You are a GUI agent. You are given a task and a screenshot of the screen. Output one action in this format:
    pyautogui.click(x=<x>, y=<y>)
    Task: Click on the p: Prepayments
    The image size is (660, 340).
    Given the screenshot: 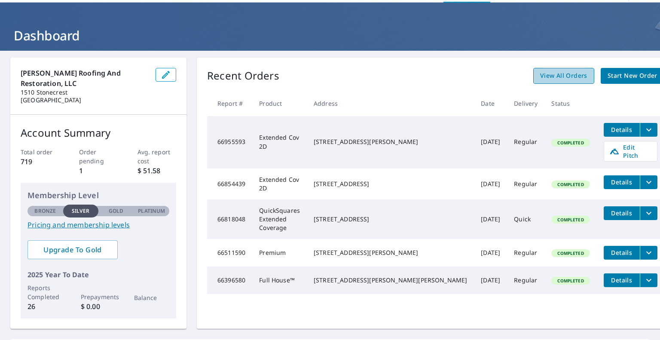 What is the action you would take?
    pyautogui.click(x=98, y=296)
    